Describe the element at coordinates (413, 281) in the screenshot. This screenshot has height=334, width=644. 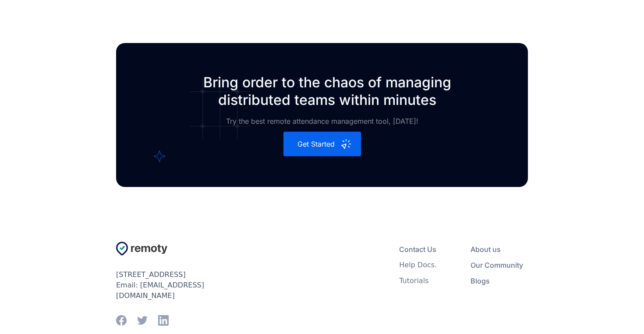
I see `a: Tutorials` at that location.